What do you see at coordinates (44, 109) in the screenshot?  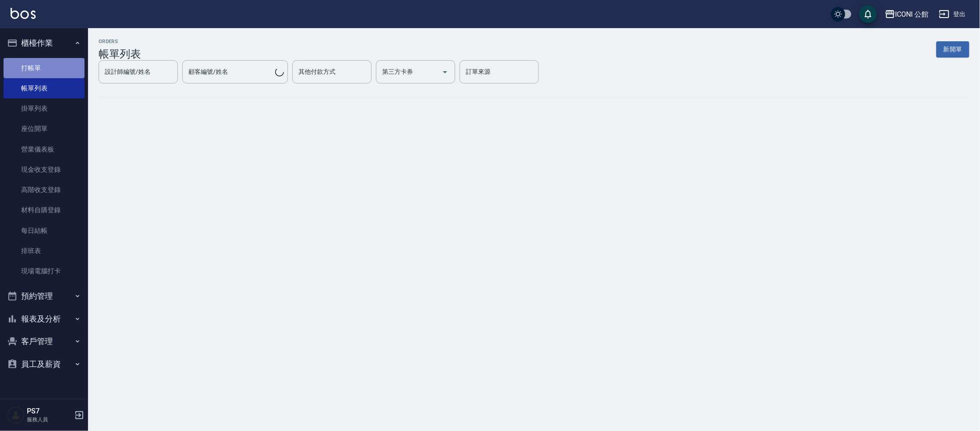 I see `a: 掛單列表` at bounding box center [44, 109].